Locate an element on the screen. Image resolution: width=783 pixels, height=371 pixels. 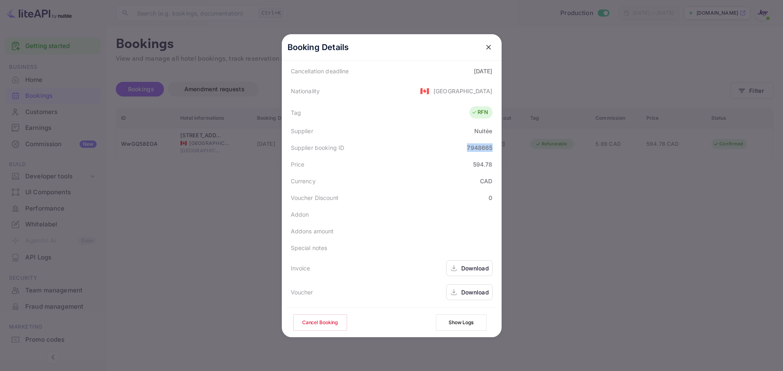
span: United States is located at coordinates (424, 91).